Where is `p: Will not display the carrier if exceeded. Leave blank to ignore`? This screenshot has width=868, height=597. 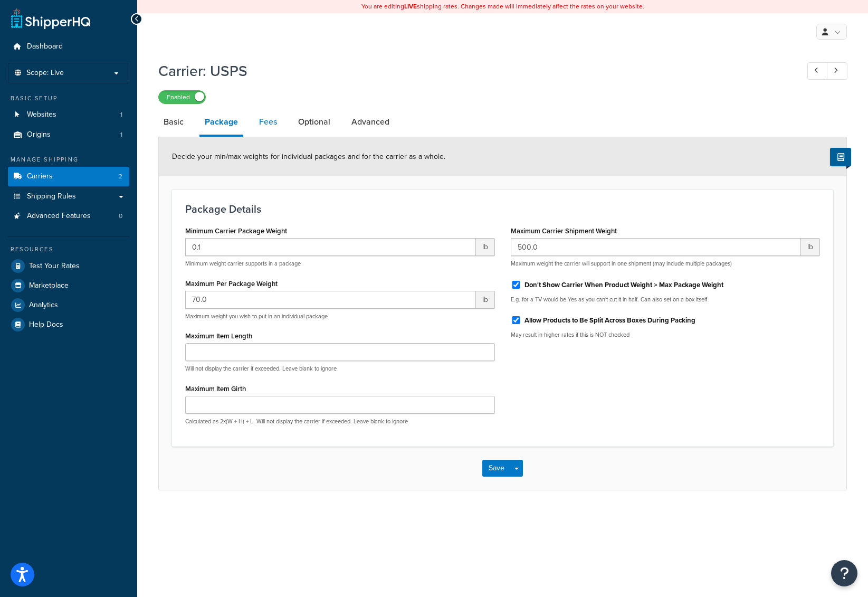 p: Will not display the carrier if exceeded. Leave blank to ignore is located at coordinates (340, 368).